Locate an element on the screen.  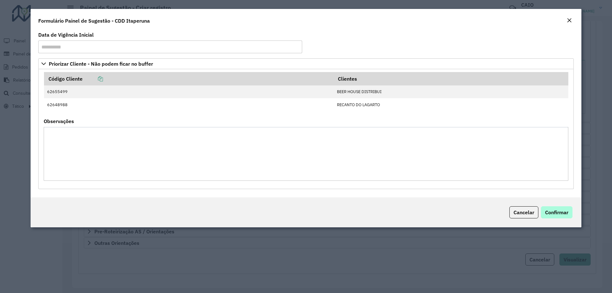
span: Priorizar Cliente - Não podem ficar no buffer is located at coordinates (101, 64).